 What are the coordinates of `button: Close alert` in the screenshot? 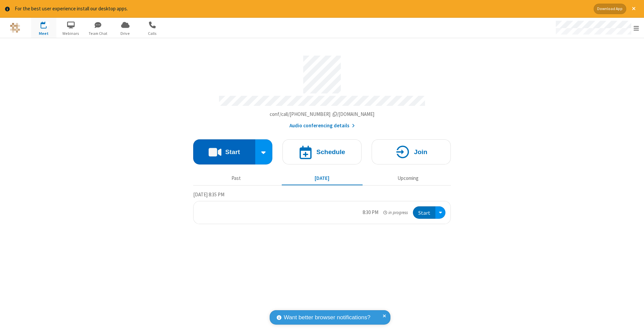 It's located at (634, 9).